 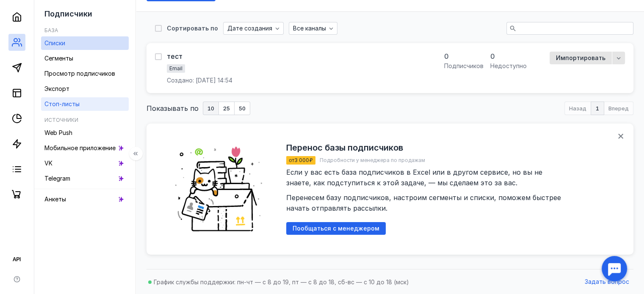 What do you see at coordinates (62, 104) in the screenshot?
I see `span: Стоп-листы` at bounding box center [62, 104].